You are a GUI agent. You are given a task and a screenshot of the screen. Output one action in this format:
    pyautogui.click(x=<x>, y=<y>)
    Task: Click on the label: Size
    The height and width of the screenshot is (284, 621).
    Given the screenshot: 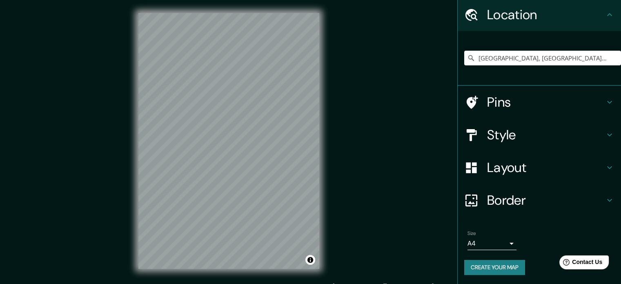 What is the action you would take?
    pyautogui.click(x=472, y=233)
    